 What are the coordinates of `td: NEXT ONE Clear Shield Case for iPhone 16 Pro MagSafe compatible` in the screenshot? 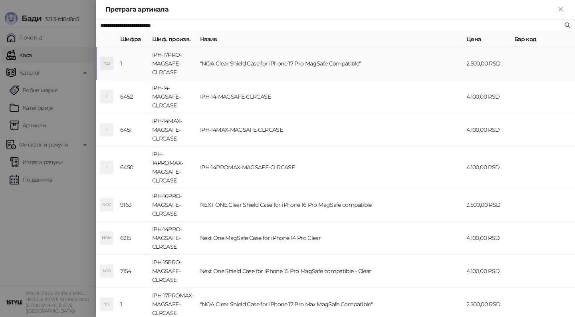 It's located at (330, 205).